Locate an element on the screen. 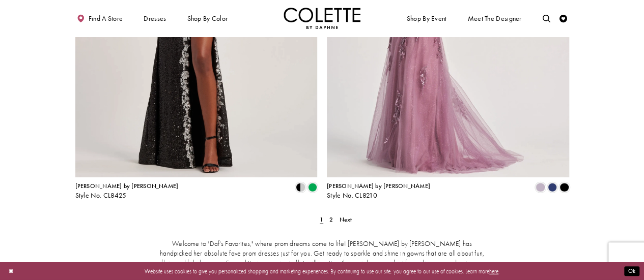 The height and width of the screenshot is (280, 644). i: Black is located at coordinates (564, 188).